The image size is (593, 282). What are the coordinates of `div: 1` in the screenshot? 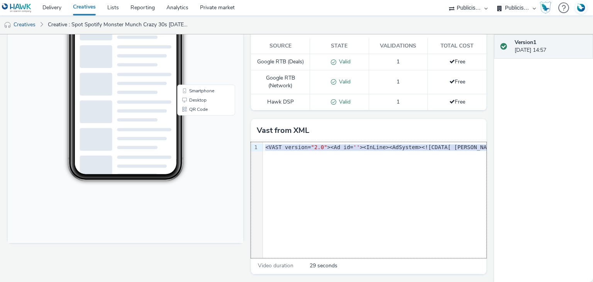 It's located at (255, 147).